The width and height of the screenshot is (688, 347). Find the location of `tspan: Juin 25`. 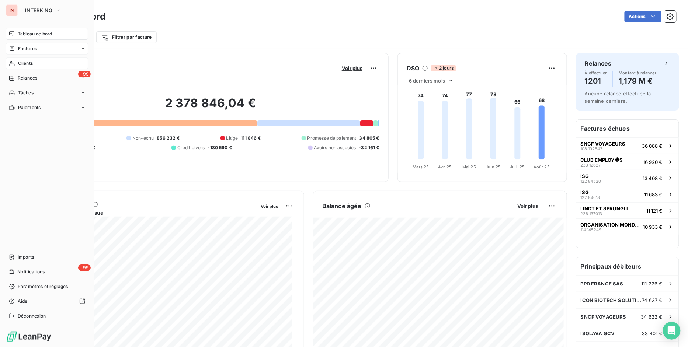

tspan: Juin 25 is located at coordinates (493, 167).